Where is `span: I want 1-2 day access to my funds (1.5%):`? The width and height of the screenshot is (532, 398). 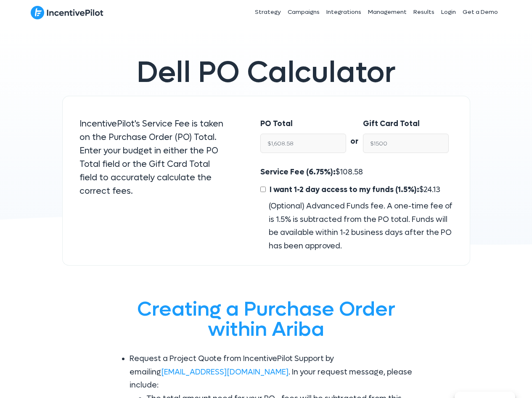 span: I want 1-2 day access to my funds (1.5%): is located at coordinates (345, 190).